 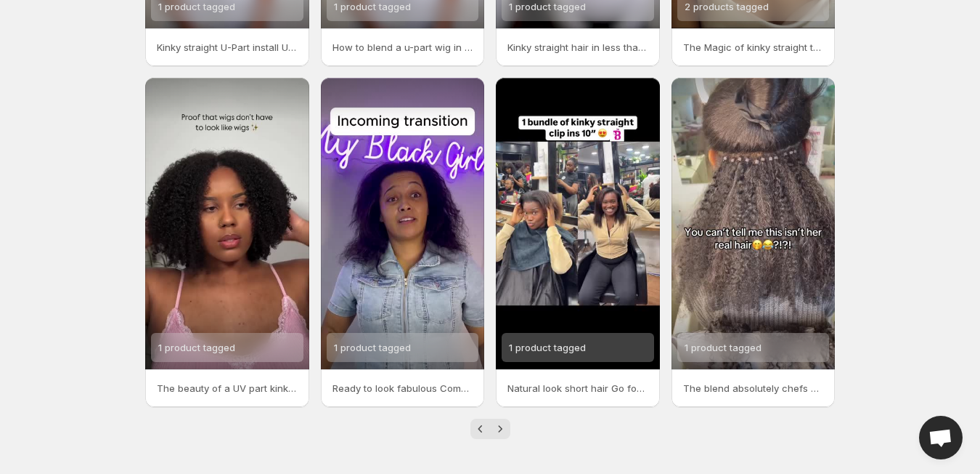 I want to click on p: Kinky straight U-Part install U-part wigs are easier to use than you think Does this convince you..., so click(x=227, y=48).